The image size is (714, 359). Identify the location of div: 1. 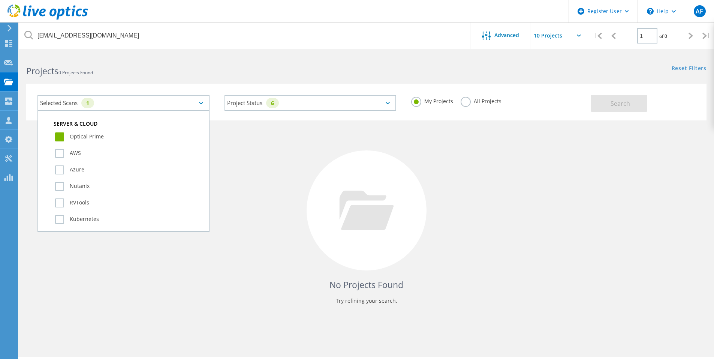
(88, 103).